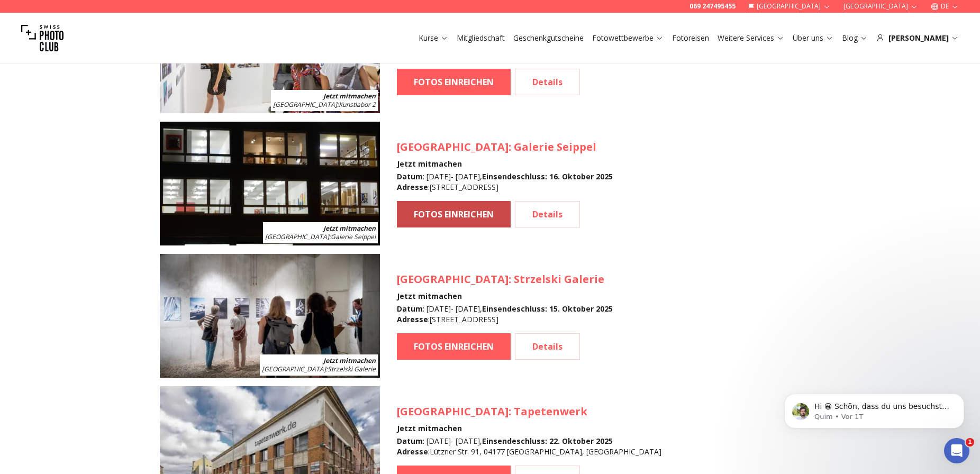 Image resolution: width=980 pixels, height=474 pixels. What do you see at coordinates (481, 38) in the screenshot?
I see `button: Mitgliedschaft` at bounding box center [481, 38].